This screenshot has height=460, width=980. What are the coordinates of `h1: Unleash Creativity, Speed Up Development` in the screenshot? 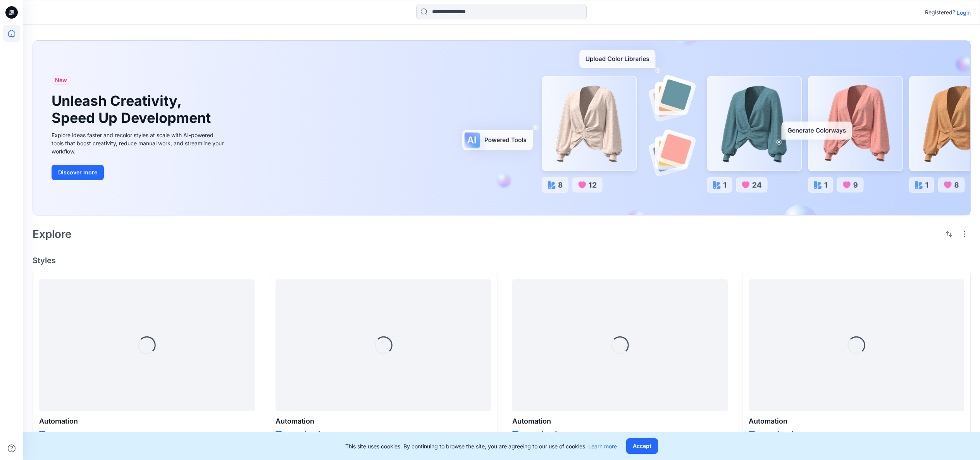 It's located at (133, 109).